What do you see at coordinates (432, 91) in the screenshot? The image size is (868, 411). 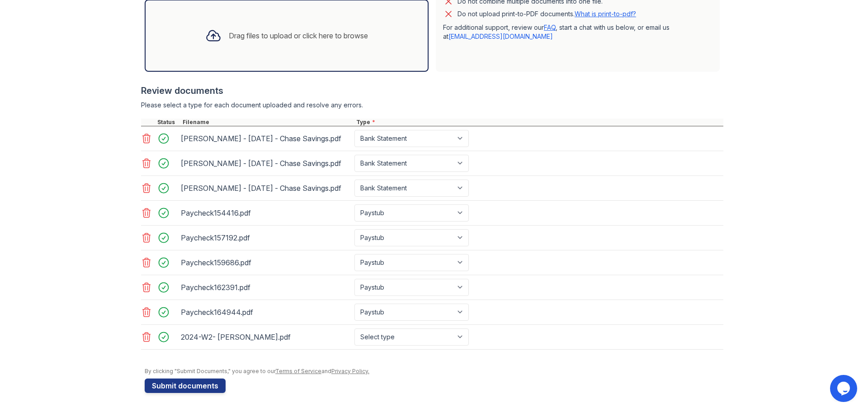 I see `div: Review documents` at bounding box center [432, 91].